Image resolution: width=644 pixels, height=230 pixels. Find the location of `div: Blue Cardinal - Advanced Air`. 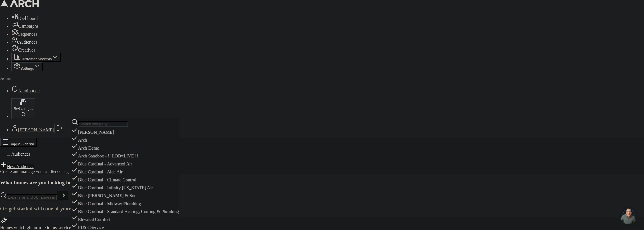

div: Blue Cardinal - Advanced Air is located at coordinates (125, 163).